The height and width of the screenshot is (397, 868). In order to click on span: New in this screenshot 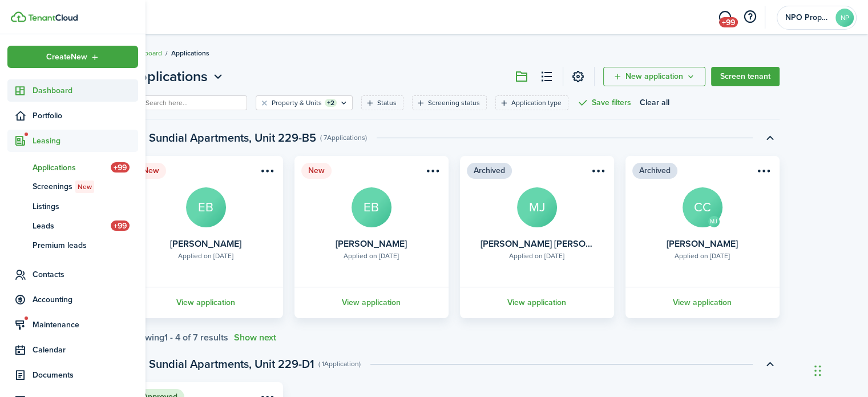, I will do `click(85, 187)`.